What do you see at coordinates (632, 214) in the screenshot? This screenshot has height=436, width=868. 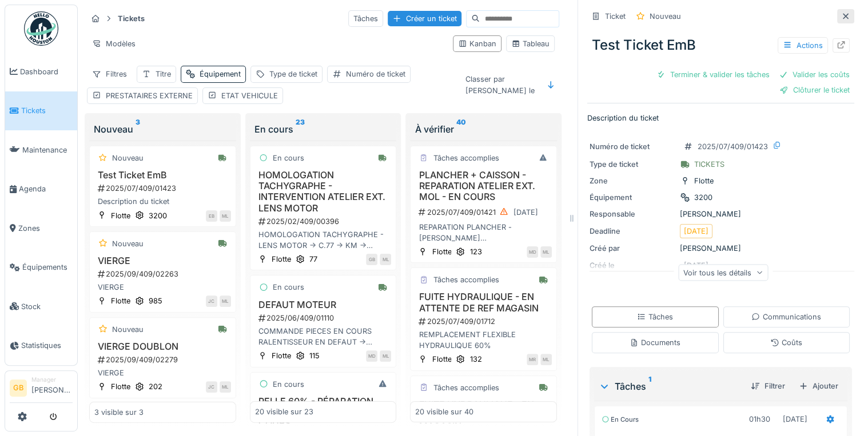 I see `div: Responsable` at bounding box center [632, 214].